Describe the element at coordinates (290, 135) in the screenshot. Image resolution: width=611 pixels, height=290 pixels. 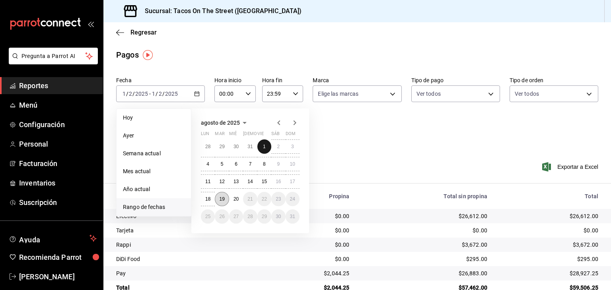
I see `abbr: domingo` at that location.